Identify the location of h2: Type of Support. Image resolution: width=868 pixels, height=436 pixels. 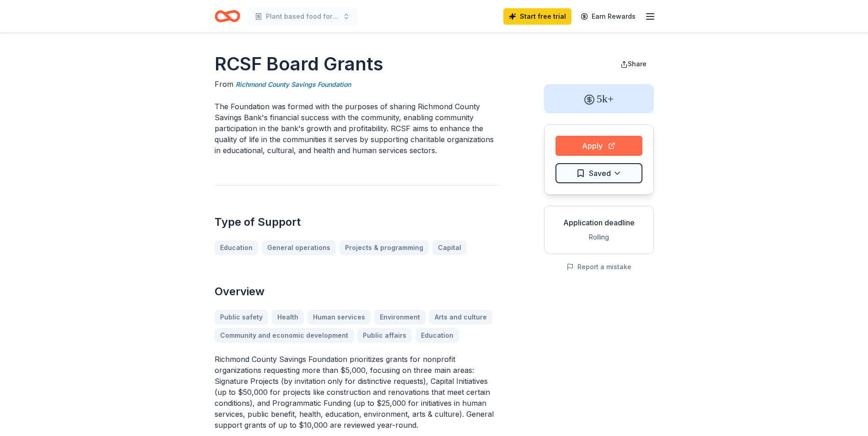
(357, 222).